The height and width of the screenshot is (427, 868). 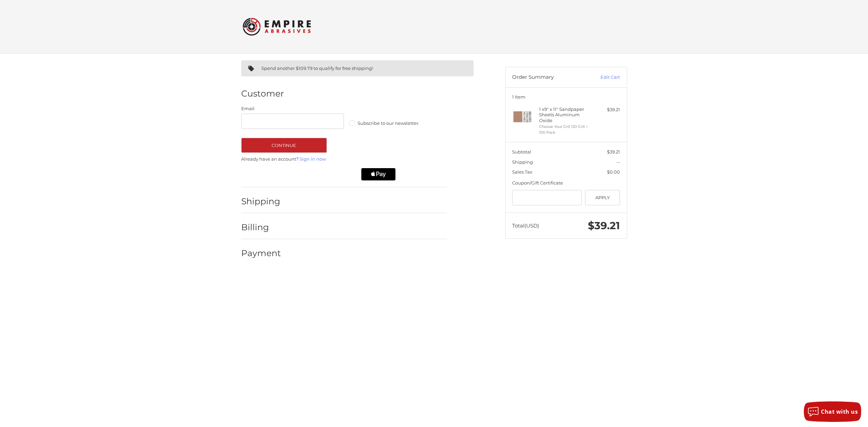 I want to click on span: $0.00, so click(x=613, y=172).